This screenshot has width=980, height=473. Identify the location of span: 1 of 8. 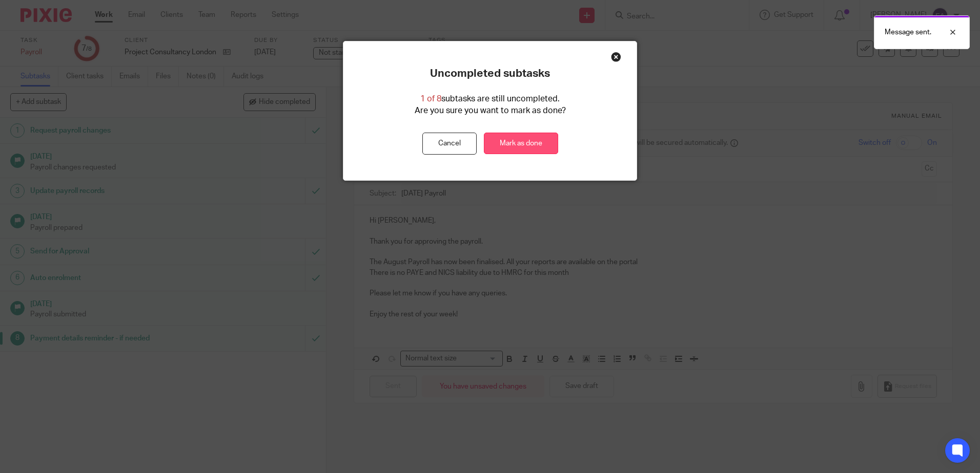
(430, 99).